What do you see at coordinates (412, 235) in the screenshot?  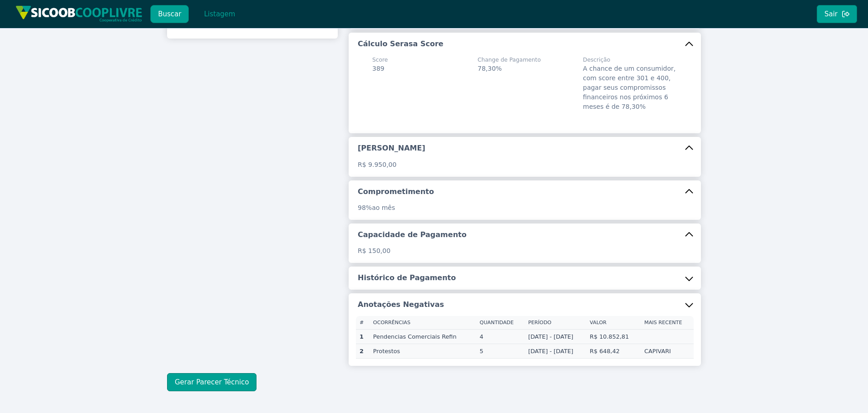 I see `h5: Capacidade de Pagamento` at bounding box center [412, 235].